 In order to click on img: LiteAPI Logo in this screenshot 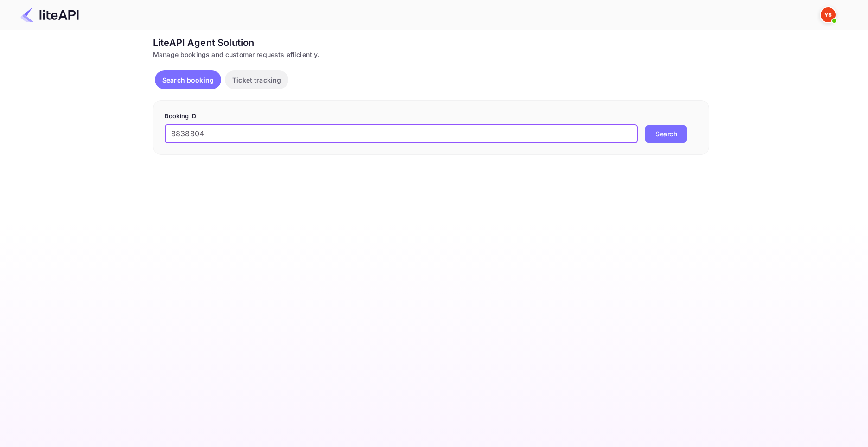, I will do `click(50, 15)`.